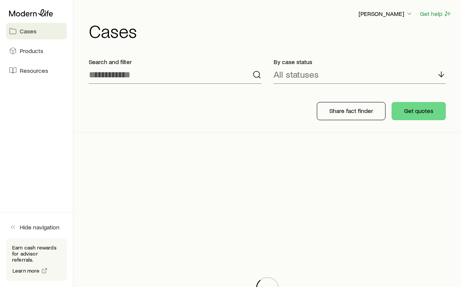 This screenshot has height=287, width=461. What do you see at coordinates (419, 111) in the screenshot?
I see `button: Get quotes` at bounding box center [419, 111].